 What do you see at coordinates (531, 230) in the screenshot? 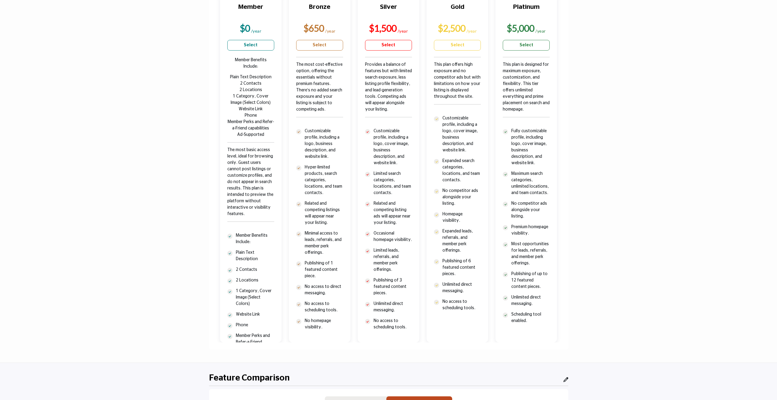
I see `p: Premium homepage visibility.` at bounding box center [531, 230].